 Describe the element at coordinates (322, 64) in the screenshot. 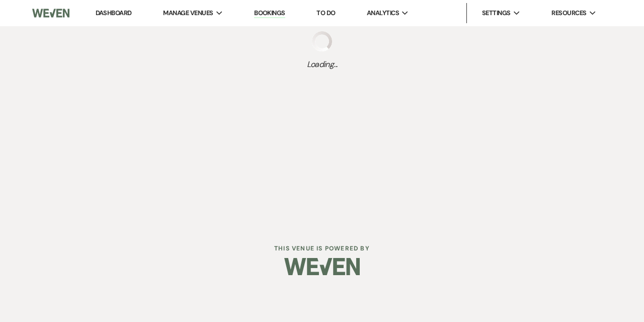

I see `span: Loading...` at that location.